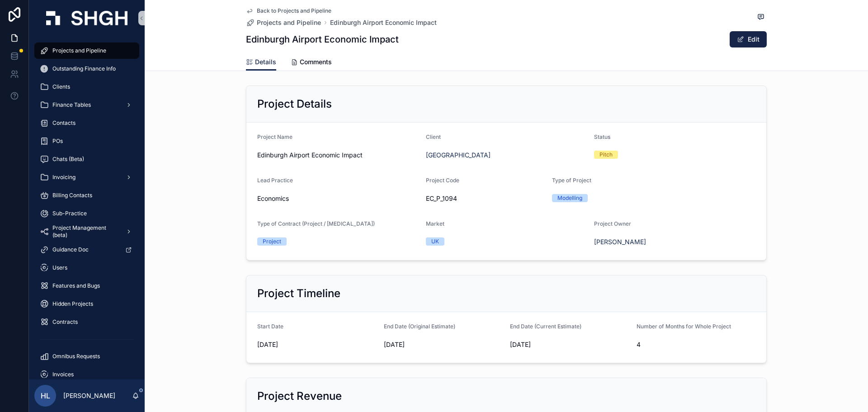 The width and height of the screenshot is (868, 412). I want to click on h2: Project Details, so click(294, 104).